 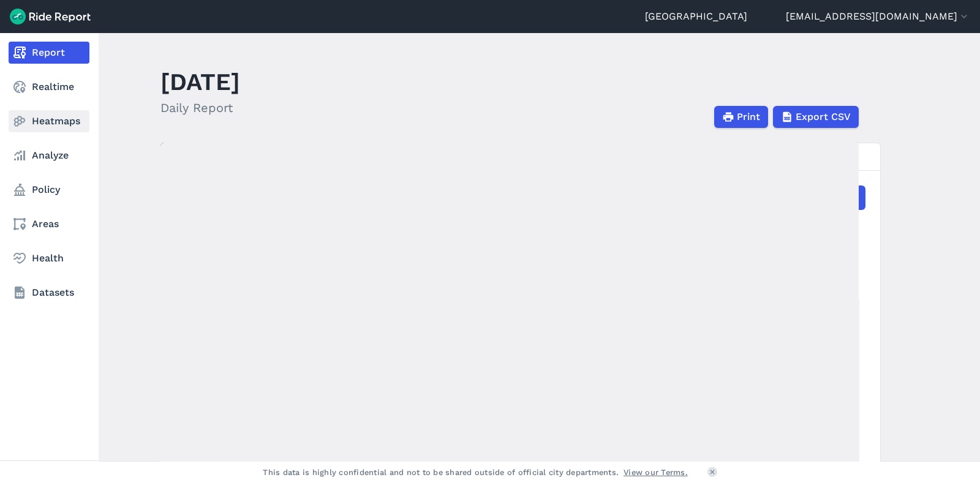 What do you see at coordinates (49, 121) in the screenshot?
I see `a: Heatmaps` at bounding box center [49, 121].